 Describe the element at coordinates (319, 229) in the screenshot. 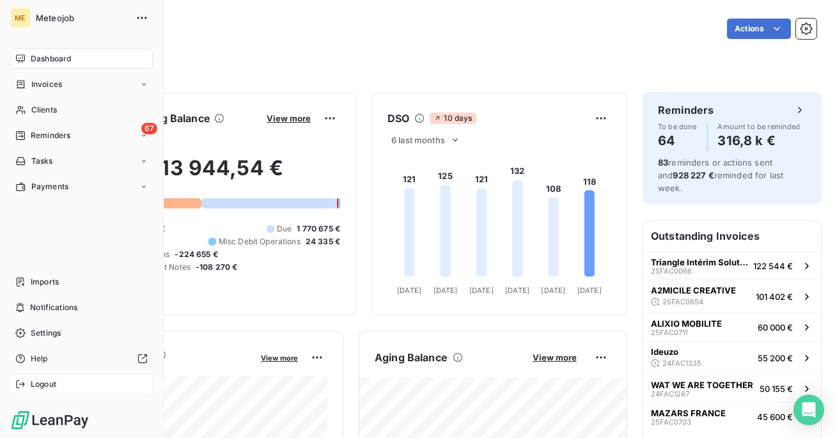

I see `span: 1 770 675 €` at that location.